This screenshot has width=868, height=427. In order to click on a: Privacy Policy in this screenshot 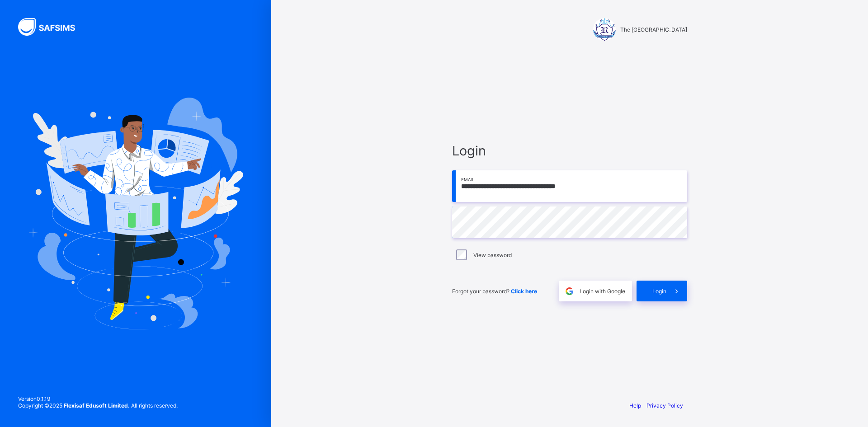, I will do `click(665, 405)`.